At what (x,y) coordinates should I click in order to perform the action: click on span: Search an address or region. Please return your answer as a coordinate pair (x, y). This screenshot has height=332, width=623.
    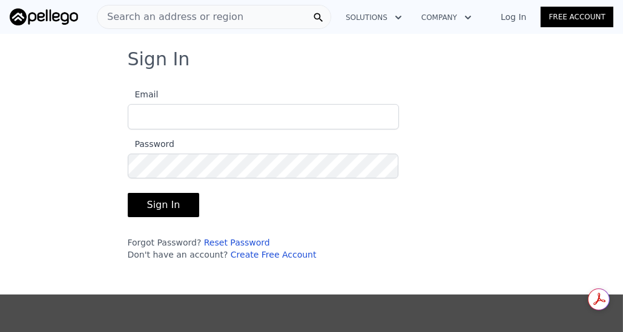
    Looking at the image, I should click on (170, 17).